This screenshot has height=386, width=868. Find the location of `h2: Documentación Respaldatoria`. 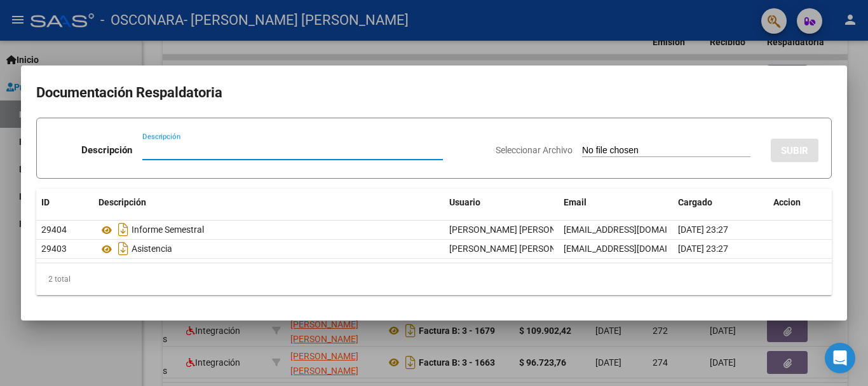

h2: Documentación Respaldatoria is located at coordinates (434, 93).